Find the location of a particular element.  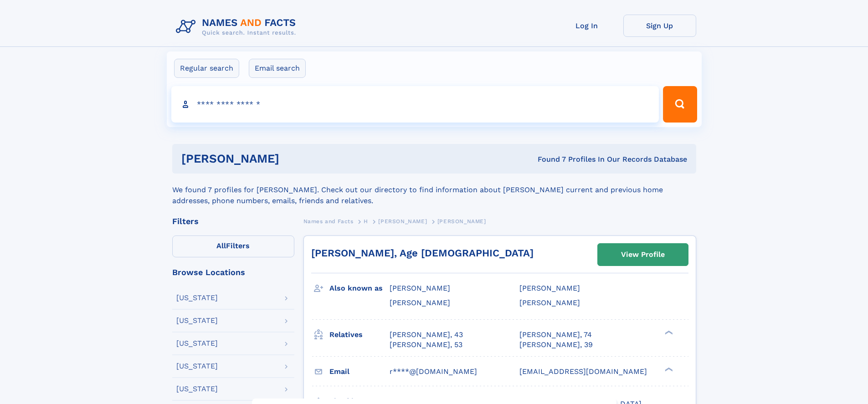

span: All is located at coordinates (221, 246).